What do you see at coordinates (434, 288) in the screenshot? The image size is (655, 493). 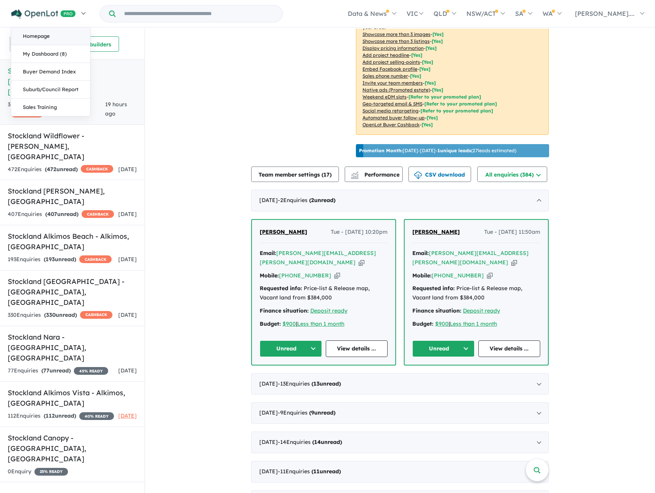 I see `strong: Requested info:` at bounding box center [434, 288].